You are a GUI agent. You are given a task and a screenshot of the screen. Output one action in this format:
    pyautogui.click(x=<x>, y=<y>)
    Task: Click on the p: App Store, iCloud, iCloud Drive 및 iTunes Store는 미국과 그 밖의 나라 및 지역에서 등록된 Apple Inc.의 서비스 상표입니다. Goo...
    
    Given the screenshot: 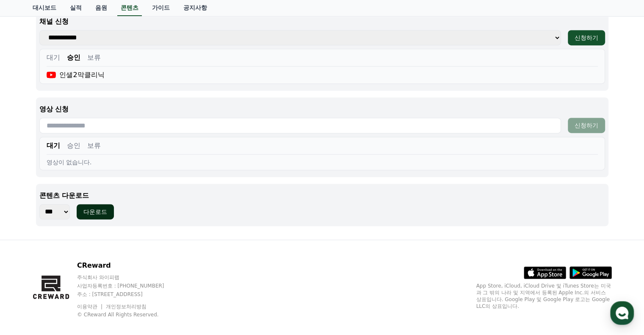 What is the action you would take?
    pyautogui.click(x=544, y=296)
    